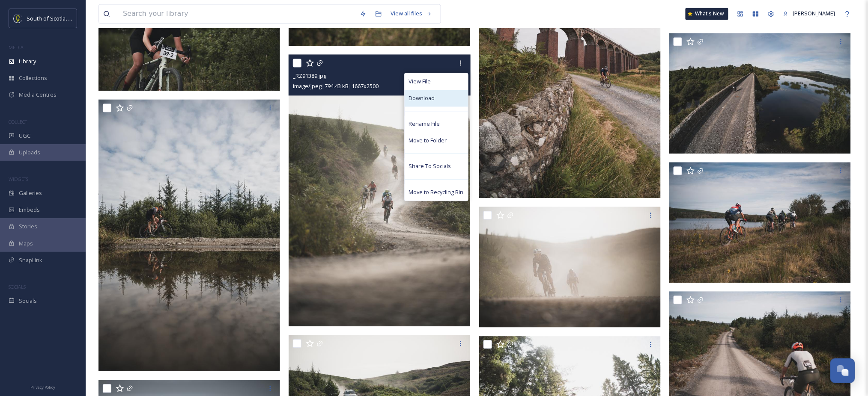  I want to click on span: Move to Recycling Bin, so click(436, 192).